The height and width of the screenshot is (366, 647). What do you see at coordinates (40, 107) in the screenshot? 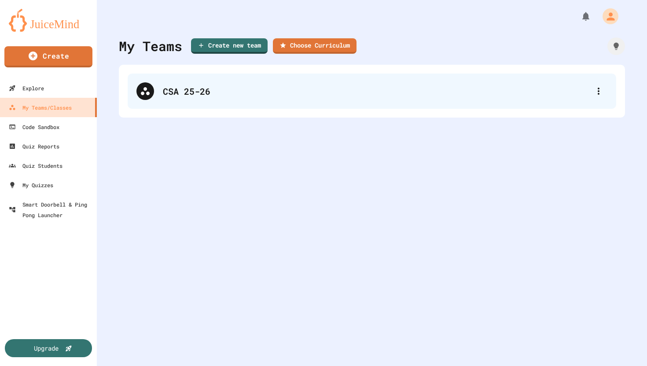
I see `div: My Teams/Classes` at bounding box center [40, 107].